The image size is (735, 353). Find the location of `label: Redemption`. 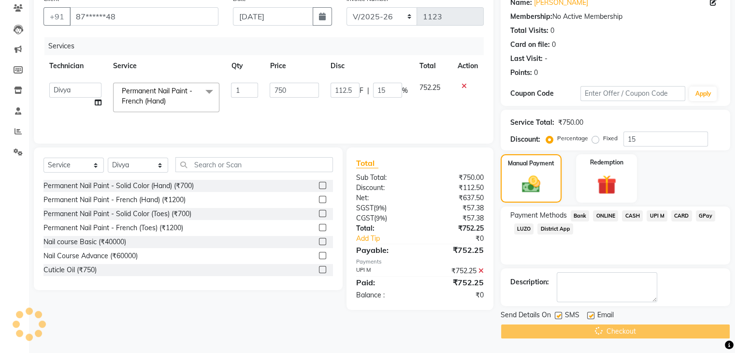

label: Redemption is located at coordinates (607, 162).